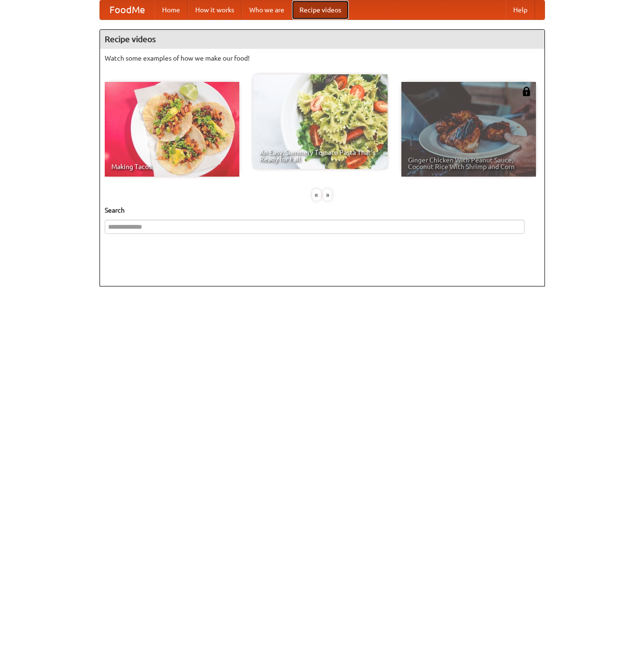  I want to click on img: 483408.png, so click(526, 91).